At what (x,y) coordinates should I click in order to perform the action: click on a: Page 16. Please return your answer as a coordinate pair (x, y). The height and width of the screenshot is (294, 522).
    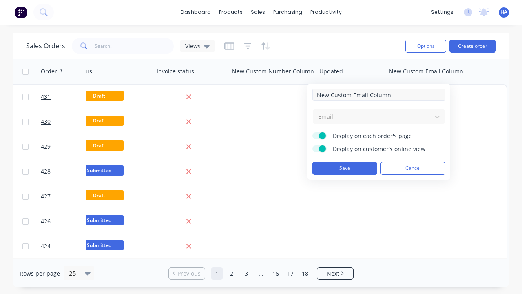
    Looking at the image, I should click on (276, 273).